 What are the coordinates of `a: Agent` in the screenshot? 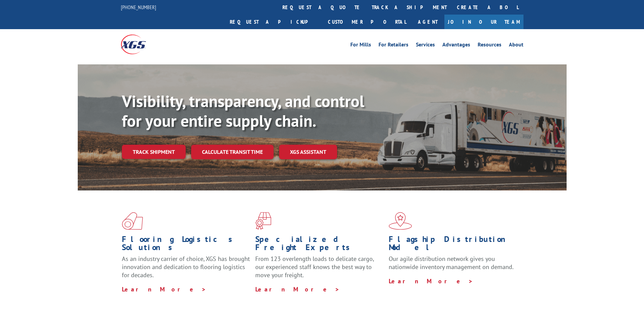 It's located at (428, 22).